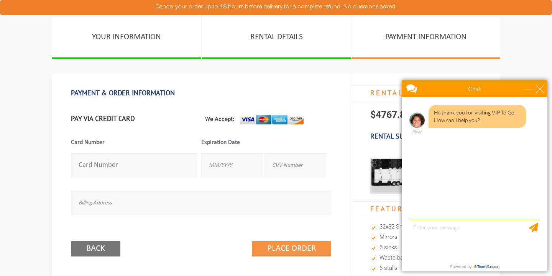 This screenshot has width=552, height=276. What do you see at coordinates (134, 145) in the screenshot?
I see `label: Card Number` at bounding box center [134, 145].